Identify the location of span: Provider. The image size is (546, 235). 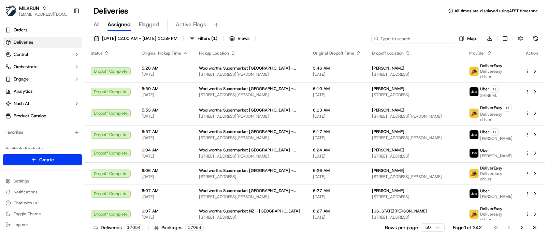
(477, 53).